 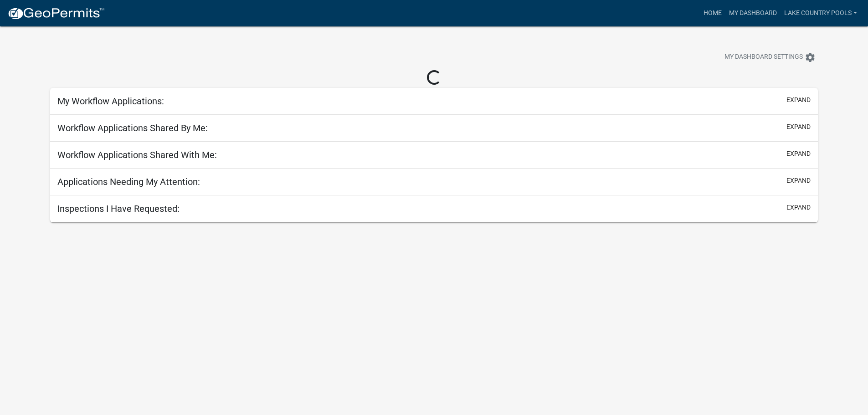 What do you see at coordinates (753, 14) in the screenshot?
I see `a: My Dashboard` at bounding box center [753, 14].